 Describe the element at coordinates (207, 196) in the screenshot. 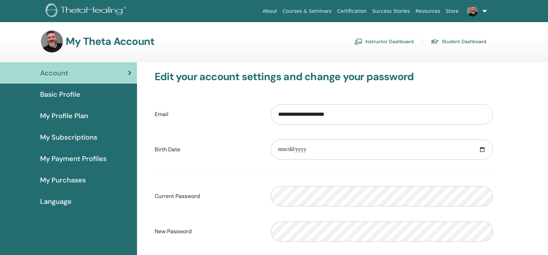

I see `label: Current Password` at that location.